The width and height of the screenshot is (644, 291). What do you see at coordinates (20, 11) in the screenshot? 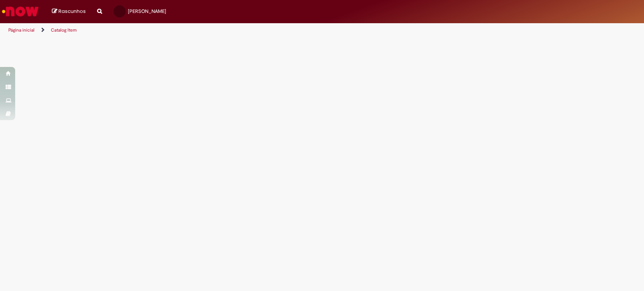
I see `img: ServiceNow` at bounding box center [20, 11].